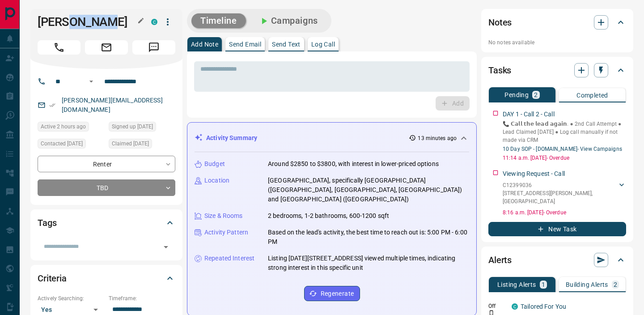 The image size is (644, 315). I want to click on div: Renter, so click(107, 163).